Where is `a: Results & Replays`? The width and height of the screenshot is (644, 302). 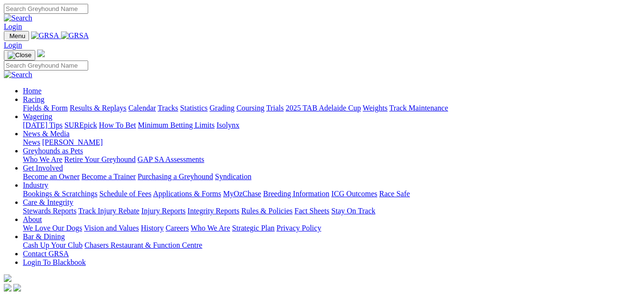
a: Results & Replays is located at coordinates (98, 108).